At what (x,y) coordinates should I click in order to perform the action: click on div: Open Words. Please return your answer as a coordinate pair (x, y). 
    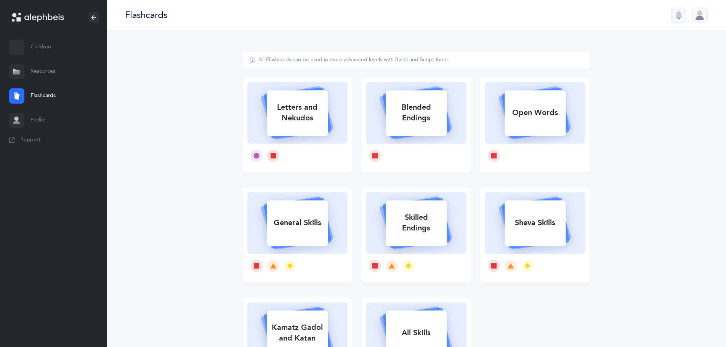
    Looking at the image, I should click on (535, 113).